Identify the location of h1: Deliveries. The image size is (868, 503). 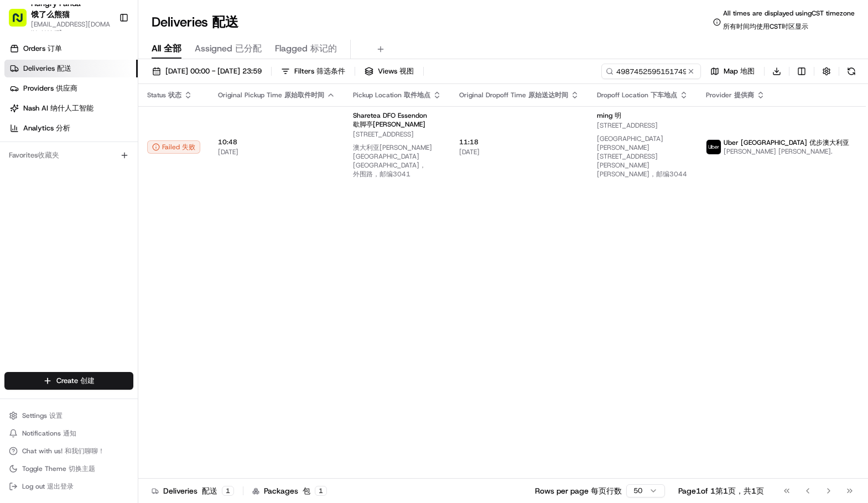
(195, 22).